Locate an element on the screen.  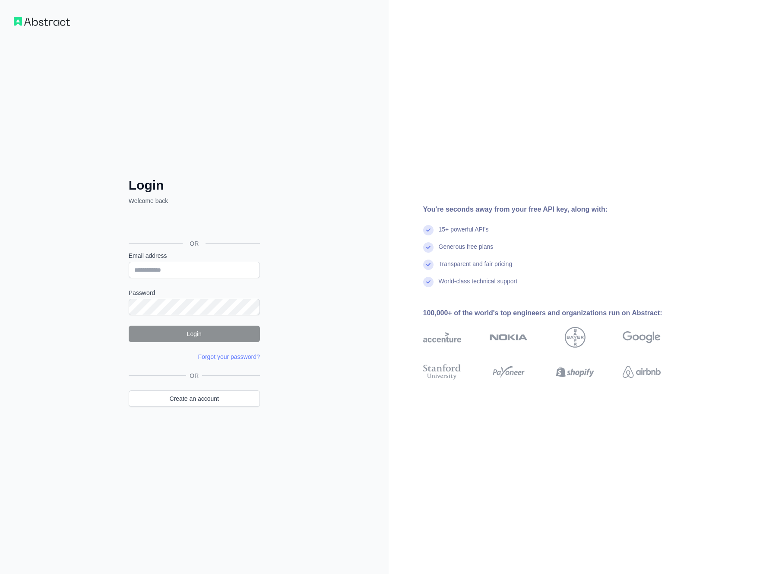
a: Create an account is located at coordinates (194, 399).